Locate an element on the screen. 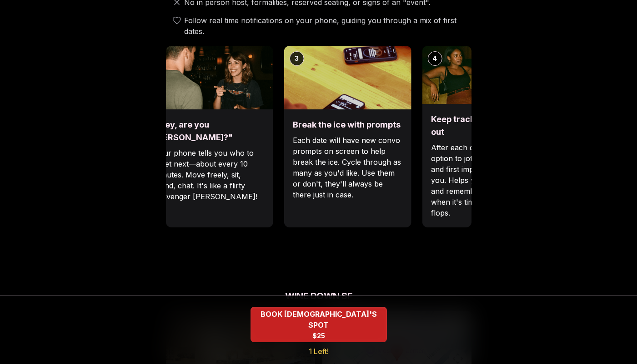  p: Your phone tells you who to meet next—about every 10 minutes. Move freely, sit, stand, chat. It's... is located at coordinates (209, 175).